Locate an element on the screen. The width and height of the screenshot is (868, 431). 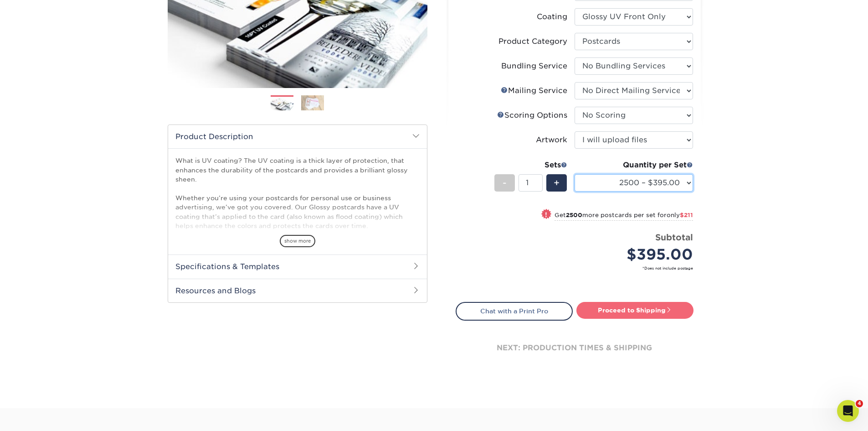
h2: Specifications & Templates is located at coordinates (297, 266).